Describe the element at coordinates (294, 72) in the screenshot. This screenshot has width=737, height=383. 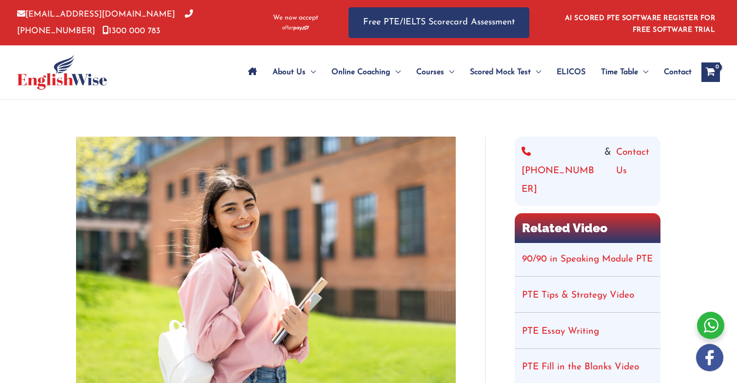
I see `a: About UsMenu Toggle` at that location.